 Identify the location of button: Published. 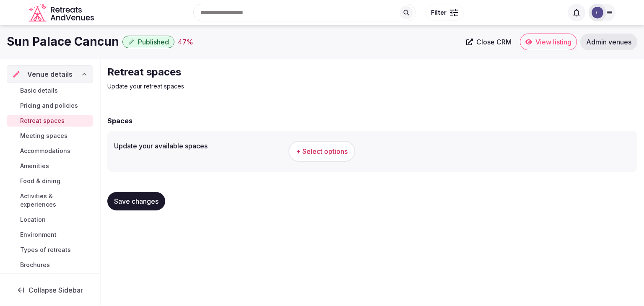
(148, 42).